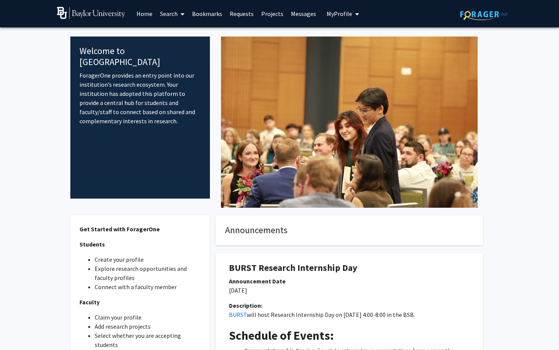 This screenshot has width=559, height=350. Describe the element at coordinates (89, 302) in the screenshot. I see `strong: Faculty` at that location.